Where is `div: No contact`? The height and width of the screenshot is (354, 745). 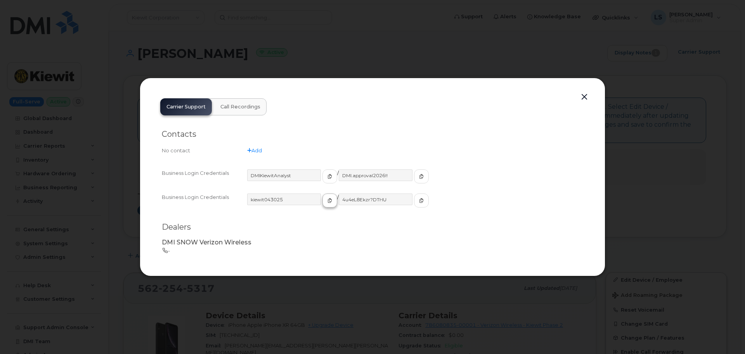 div: No contact is located at coordinates (205, 150).